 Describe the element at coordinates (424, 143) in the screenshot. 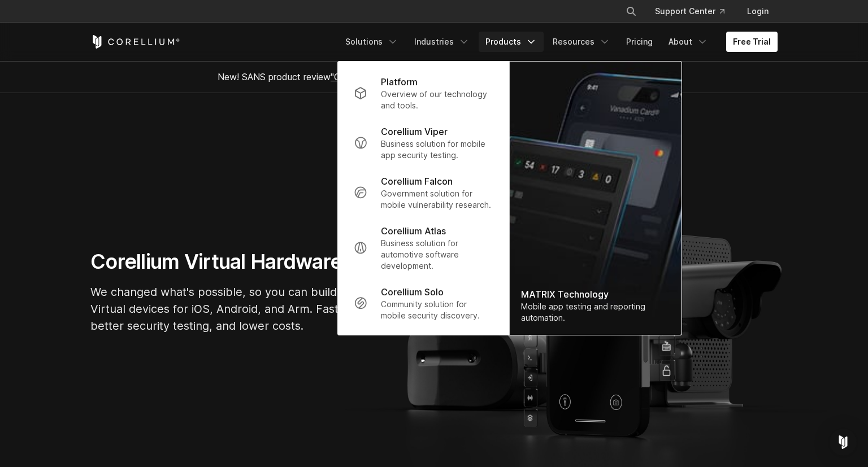

I see `a: Corellium Viper Business solution for mobile app security testing.` at that location.